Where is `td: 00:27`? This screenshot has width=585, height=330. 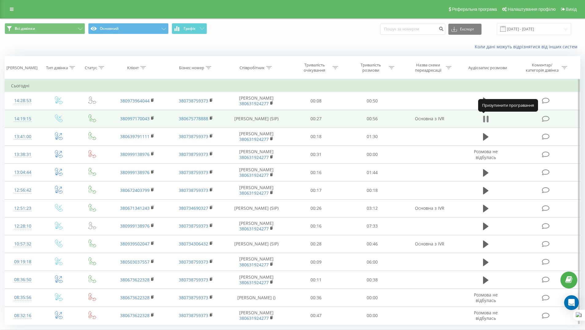 td: 00:27 is located at coordinates (316, 119).